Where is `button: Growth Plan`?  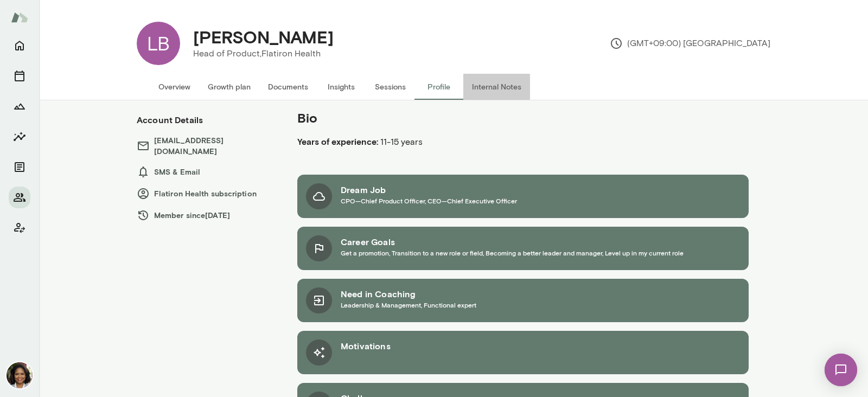
button: Growth Plan is located at coordinates (19, 106).